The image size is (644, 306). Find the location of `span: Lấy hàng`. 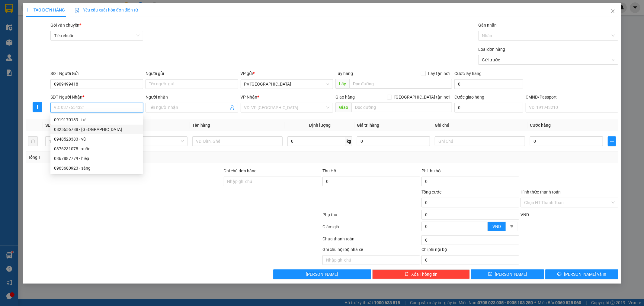

span: Lấy hàng is located at coordinates (345, 73).